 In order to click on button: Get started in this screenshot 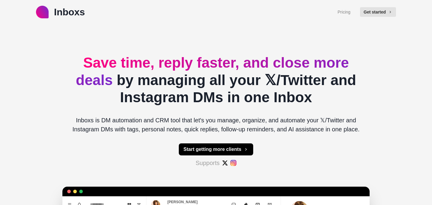, I will do `click(378, 12)`.